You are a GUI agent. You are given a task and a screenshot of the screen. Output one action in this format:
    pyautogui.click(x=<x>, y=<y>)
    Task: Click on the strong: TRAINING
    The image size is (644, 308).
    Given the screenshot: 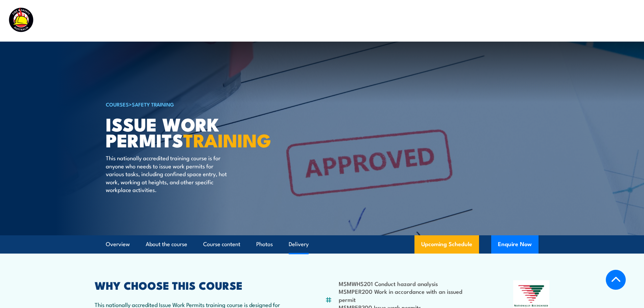 What is the action you would take?
    pyautogui.click(x=227, y=139)
    